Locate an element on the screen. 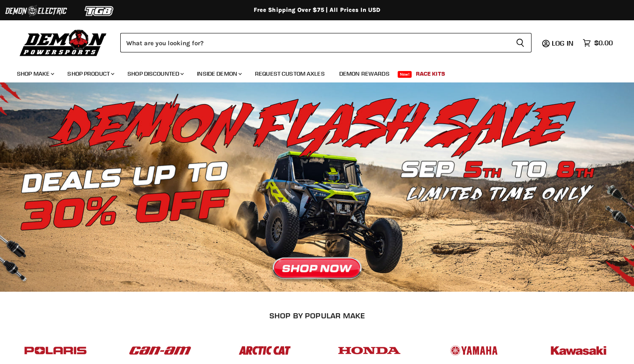 Image resolution: width=634 pixels, height=364 pixels. img: POPULAR_MAKE_logo_2_dba48cf1-af45-46d4-8f73-953a0f002620.jpg is located at coordinates (56, 351).